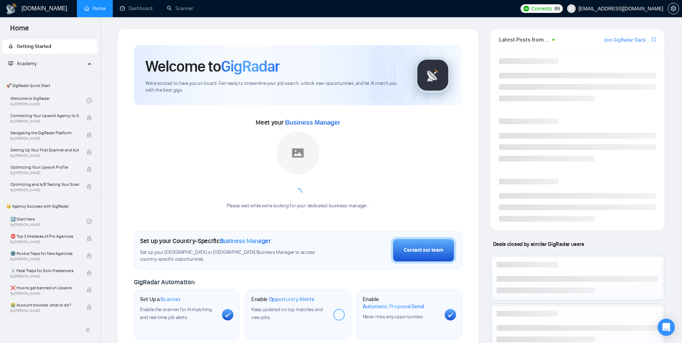  Describe the element at coordinates (667, 327) in the screenshot. I see `div: Open Intercom Messenger` at that location.